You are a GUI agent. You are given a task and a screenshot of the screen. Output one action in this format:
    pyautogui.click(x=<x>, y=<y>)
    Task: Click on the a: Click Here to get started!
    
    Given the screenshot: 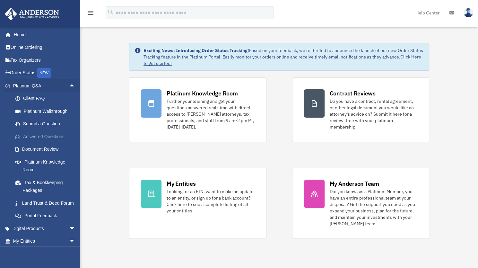 What is the action you would take?
    pyautogui.click(x=282, y=60)
    